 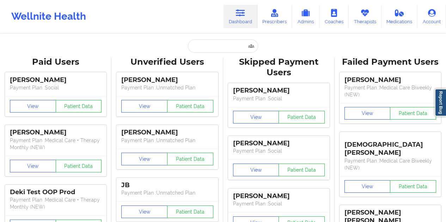 What do you see at coordinates (56, 193) in the screenshot?
I see `div: Deki Test OOP Prod` at bounding box center [56, 193].